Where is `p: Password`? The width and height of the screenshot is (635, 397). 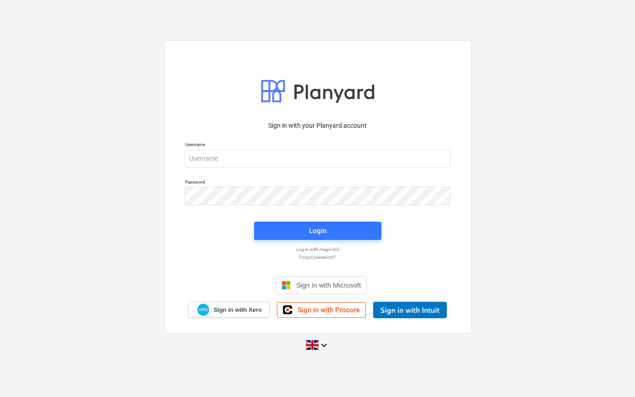
p: Password is located at coordinates (318, 183).